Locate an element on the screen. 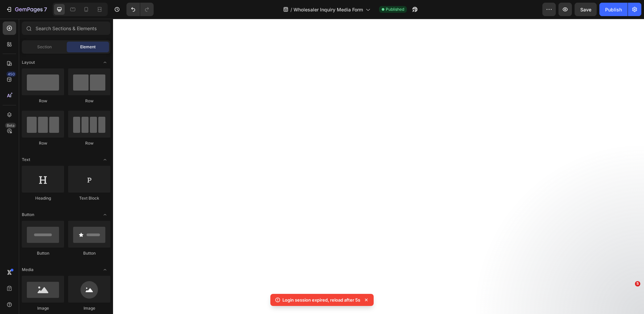  span: Published is located at coordinates (395, 9).